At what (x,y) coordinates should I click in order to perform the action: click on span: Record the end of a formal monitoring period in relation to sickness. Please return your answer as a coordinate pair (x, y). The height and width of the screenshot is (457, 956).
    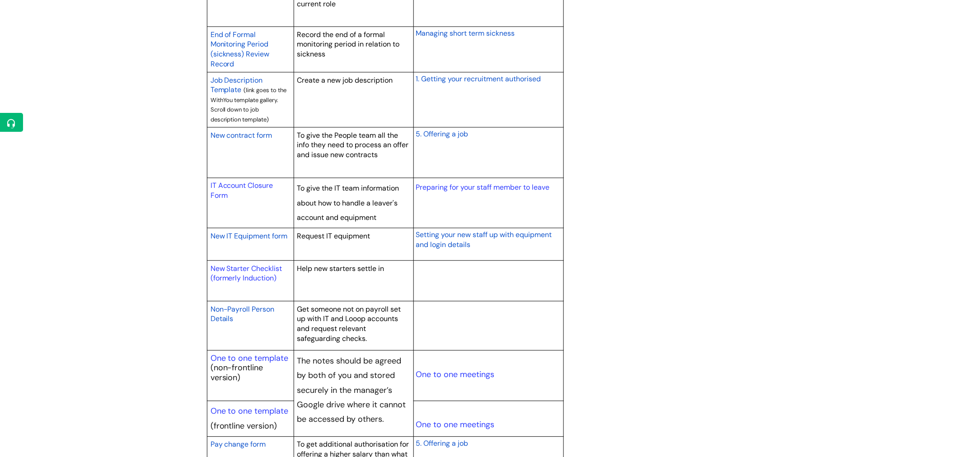
    Looking at the image, I should click on (348, 44).